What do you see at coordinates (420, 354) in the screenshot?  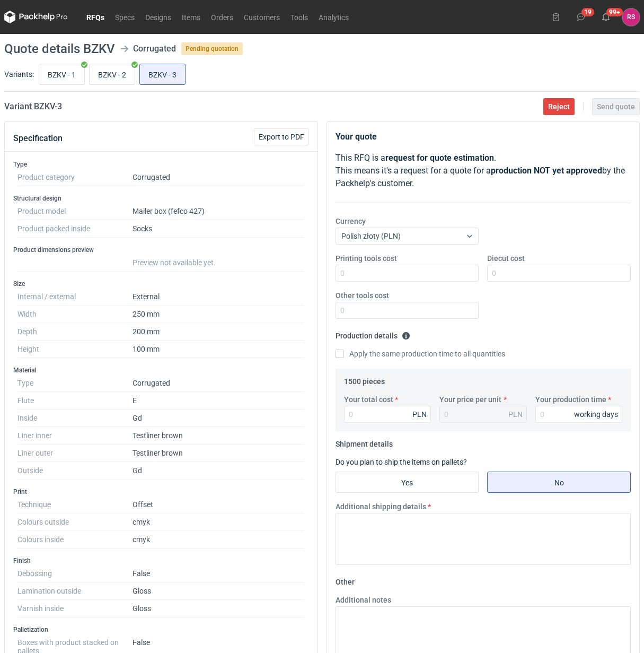 I see `label: Apply the same production time to all quantities` at bounding box center [420, 354].